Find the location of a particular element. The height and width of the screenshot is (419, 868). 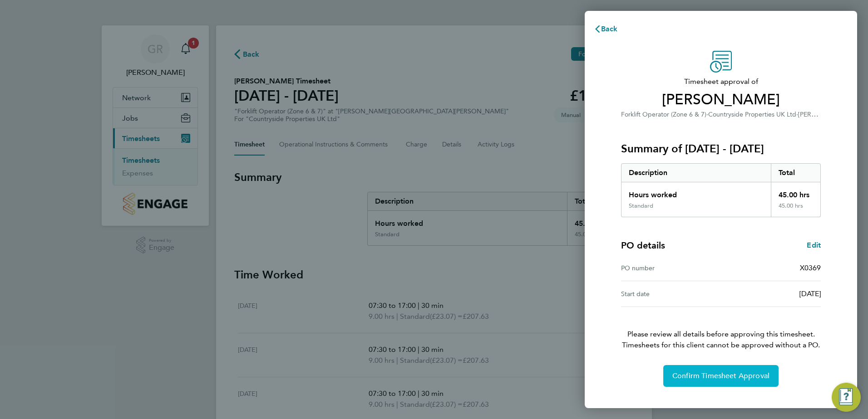

a: Edit is located at coordinates (814, 245).